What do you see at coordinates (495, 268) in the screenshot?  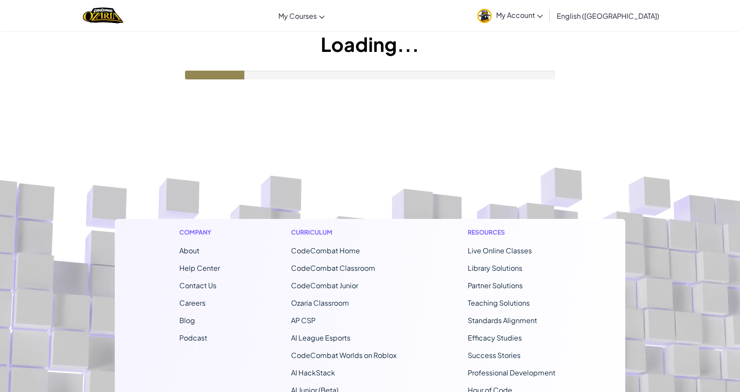 I see `a: Library Solutions` at bounding box center [495, 268].